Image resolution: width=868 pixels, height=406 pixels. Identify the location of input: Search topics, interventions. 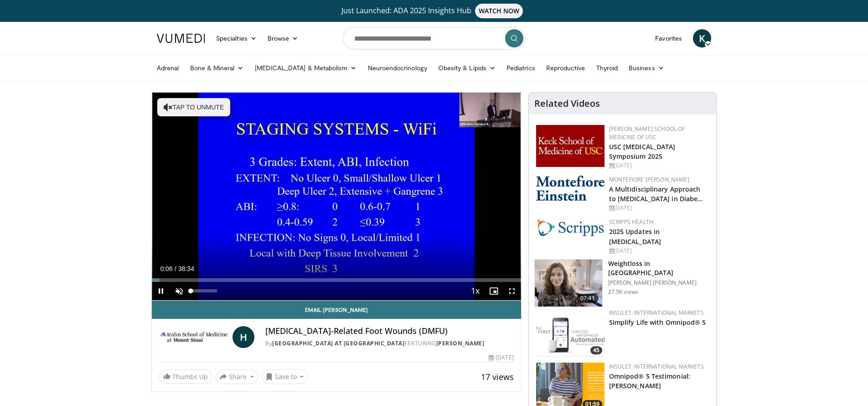
(434, 39).